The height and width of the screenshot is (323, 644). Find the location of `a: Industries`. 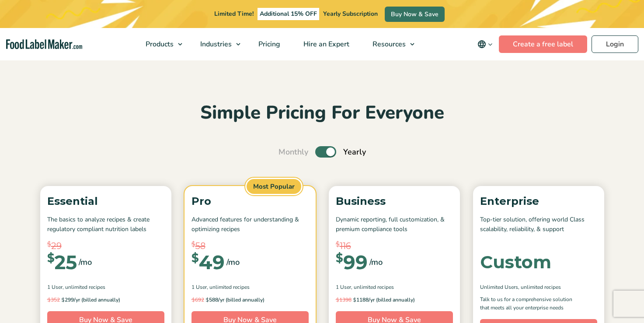

a: Industries is located at coordinates (217, 44).